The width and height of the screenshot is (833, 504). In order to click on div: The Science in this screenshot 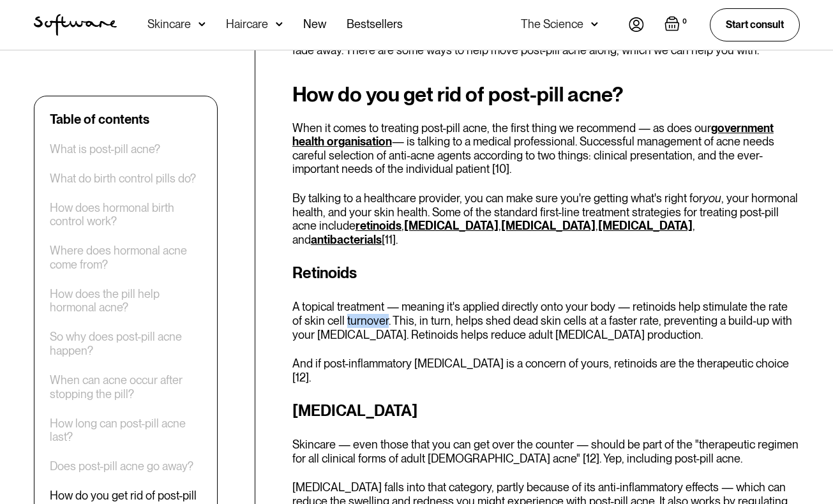, I will do `click(552, 24)`.